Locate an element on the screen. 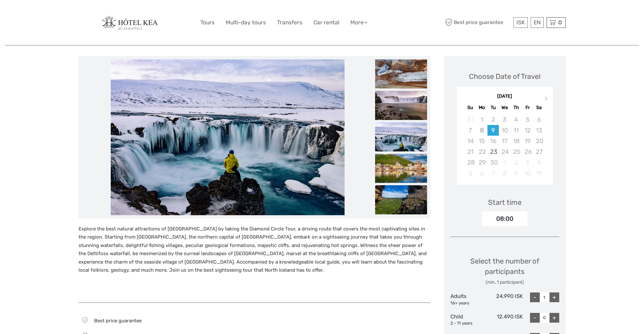  div: 16+ years is located at coordinates (468, 303).